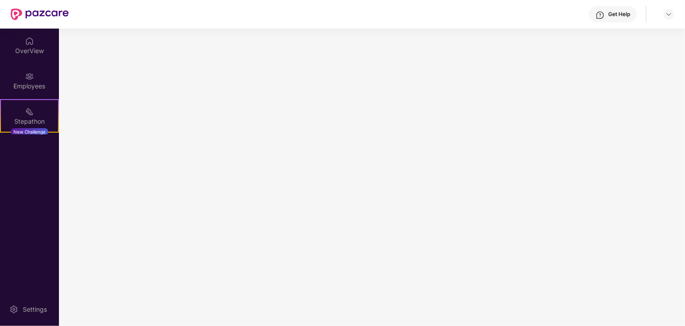 The width and height of the screenshot is (685, 326). What do you see at coordinates (35, 310) in the screenshot?
I see `div: Settings` at bounding box center [35, 310].